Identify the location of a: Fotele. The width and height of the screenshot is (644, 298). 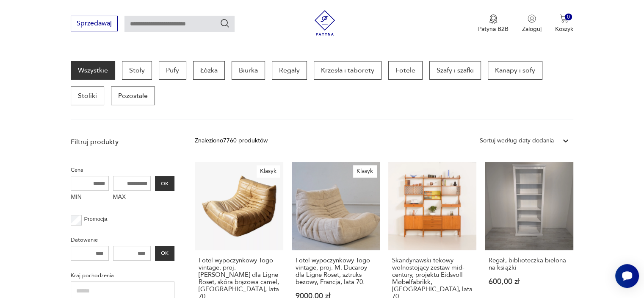
(405, 70).